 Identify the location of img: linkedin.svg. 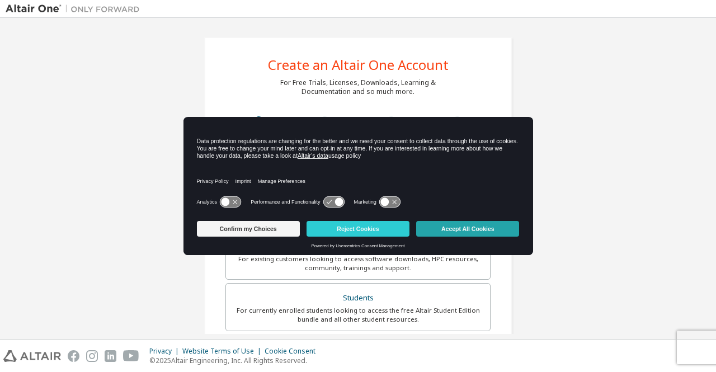
(110, 356).